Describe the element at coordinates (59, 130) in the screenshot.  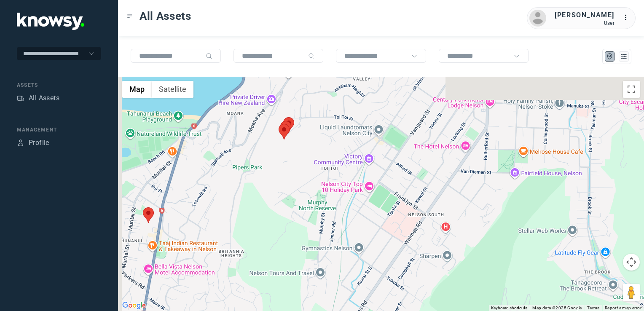
I see `div: Management` at that location.